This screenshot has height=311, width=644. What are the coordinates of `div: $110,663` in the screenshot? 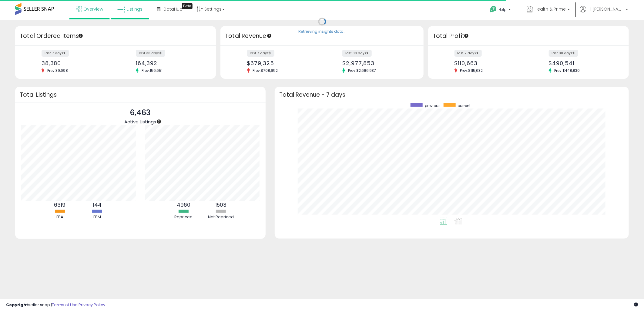 It's located at (489, 63).